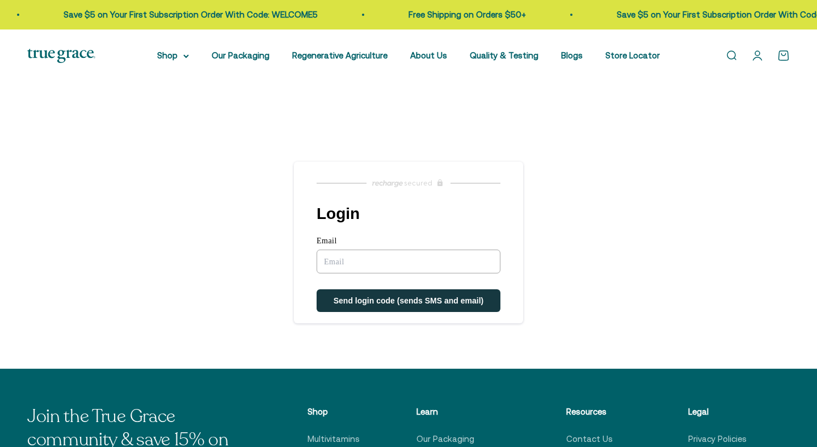 The height and width of the screenshot is (447, 817). I want to click on p: Learn, so click(464, 412).